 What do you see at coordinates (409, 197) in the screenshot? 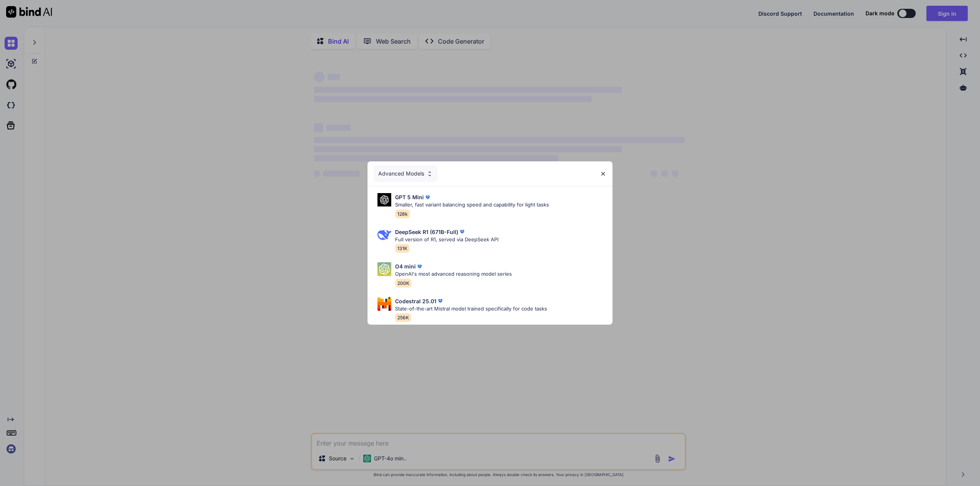
I see `p: GPT 5 Mini` at bounding box center [409, 197].